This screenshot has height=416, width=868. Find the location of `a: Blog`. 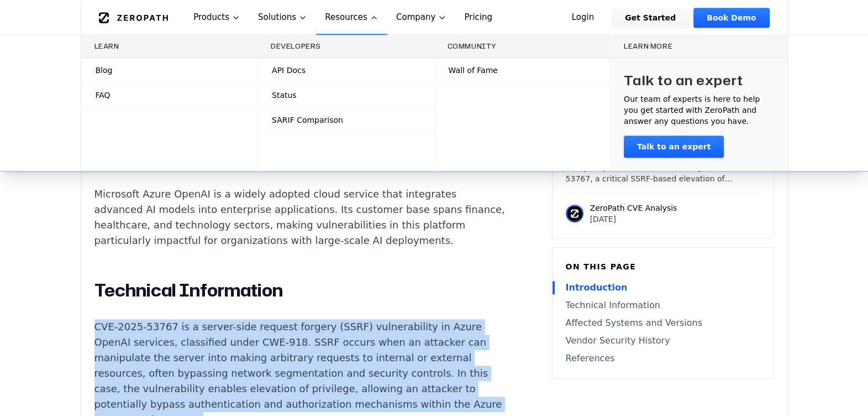

a: Blog is located at coordinates (169, 70).